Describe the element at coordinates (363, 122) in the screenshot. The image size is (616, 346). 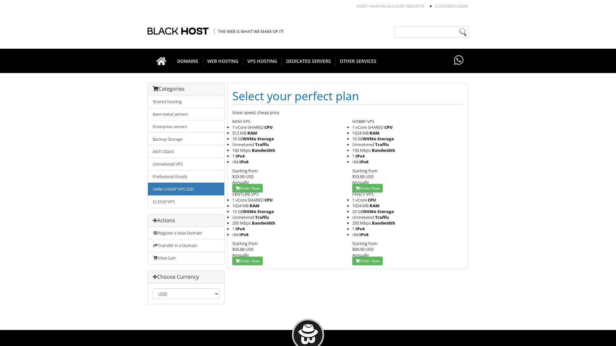
I see `span: HOBBY VPS` at that location.